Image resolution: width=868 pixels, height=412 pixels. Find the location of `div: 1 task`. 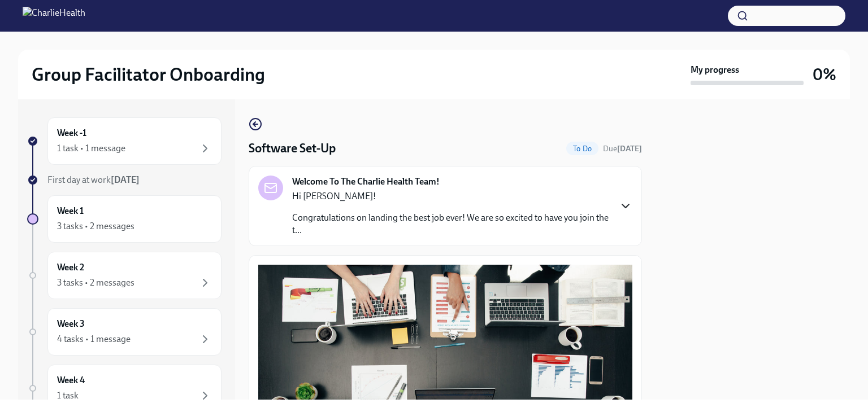

div: 1 task is located at coordinates (68, 396).